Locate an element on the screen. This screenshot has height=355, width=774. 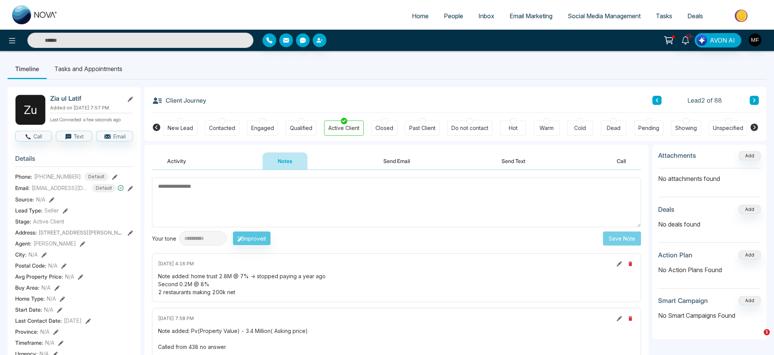
p: Last Connected: a few seconds ago is located at coordinates (92, 119).